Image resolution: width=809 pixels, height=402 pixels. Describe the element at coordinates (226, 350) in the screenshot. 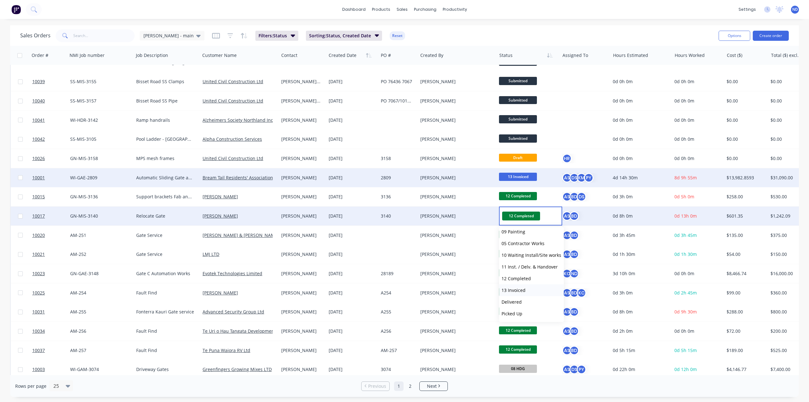

I see `a: Te Puna Waiora RV Ltd` at that location.